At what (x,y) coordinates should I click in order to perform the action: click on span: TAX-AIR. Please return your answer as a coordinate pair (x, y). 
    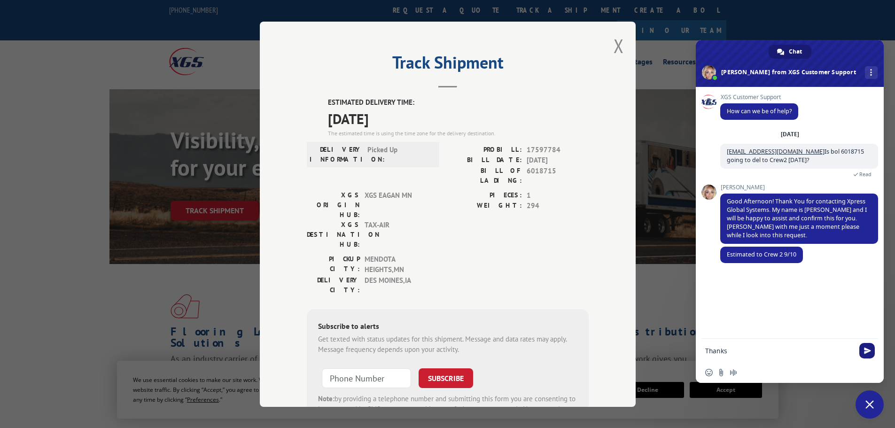
    Looking at the image, I should click on (396, 234).